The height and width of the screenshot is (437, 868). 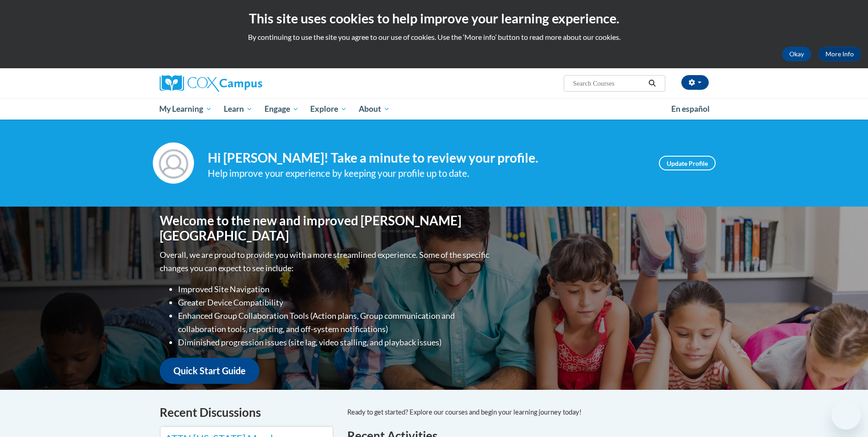 What do you see at coordinates (329, 109) in the screenshot?
I see `a: Explore` at bounding box center [329, 109].